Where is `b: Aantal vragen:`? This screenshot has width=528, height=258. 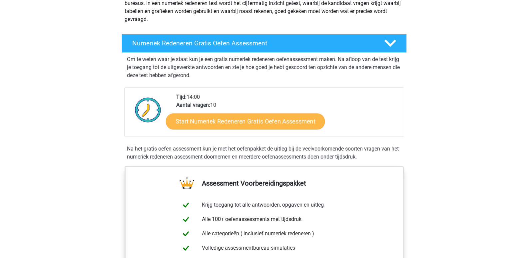
b: Aantal vragen: is located at coordinates (193, 105).